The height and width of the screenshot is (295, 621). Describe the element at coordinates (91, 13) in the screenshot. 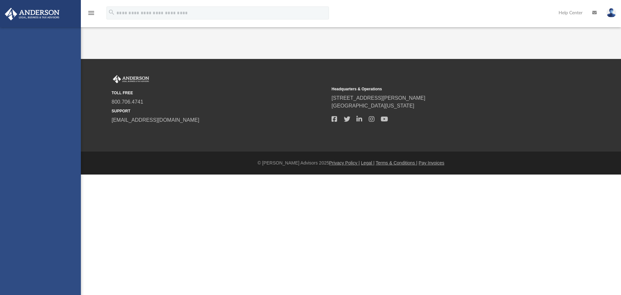

I see `i: menu` at that location.